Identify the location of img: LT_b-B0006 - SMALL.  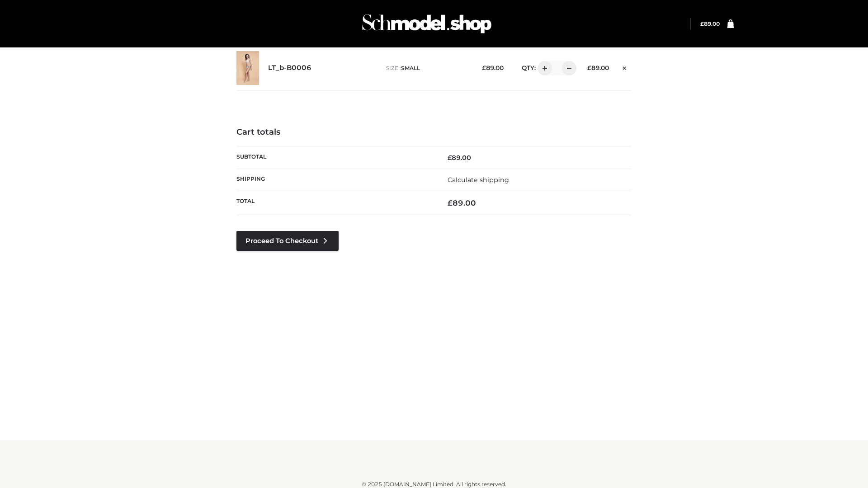
(248, 68).